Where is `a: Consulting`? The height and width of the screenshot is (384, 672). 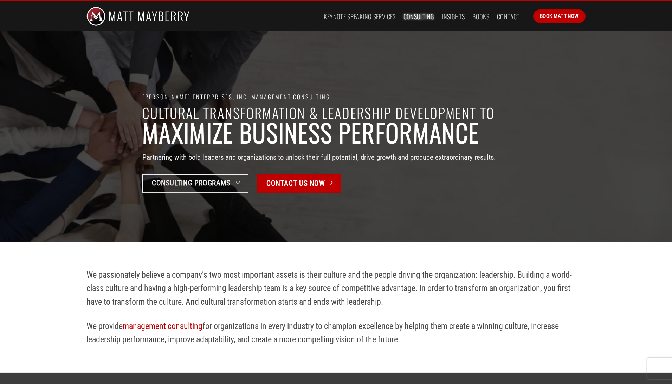
a: Consulting is located at coordinates (419, 17).